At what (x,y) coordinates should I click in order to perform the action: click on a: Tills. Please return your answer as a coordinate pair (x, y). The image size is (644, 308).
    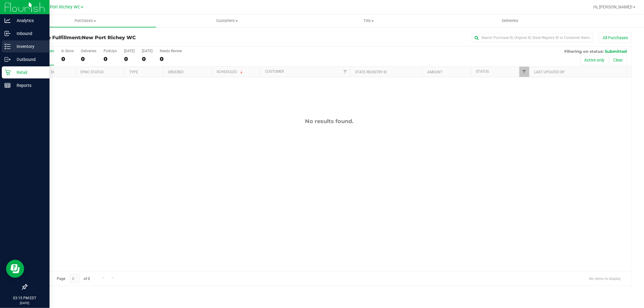
    Looking at the image, I should click on (368, 21).